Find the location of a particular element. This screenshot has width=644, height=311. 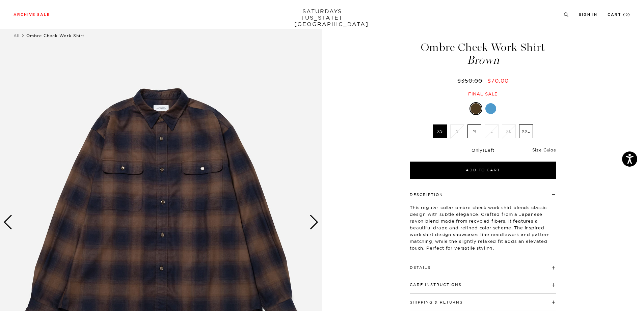

label: M is located at coordinates (474, 131).